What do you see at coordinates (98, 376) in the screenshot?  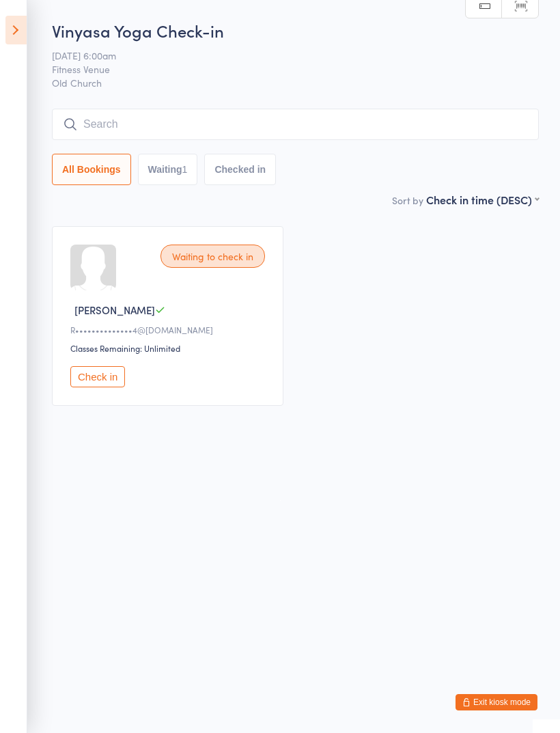 I see `button: Check in` at bounding box center [98, 376].